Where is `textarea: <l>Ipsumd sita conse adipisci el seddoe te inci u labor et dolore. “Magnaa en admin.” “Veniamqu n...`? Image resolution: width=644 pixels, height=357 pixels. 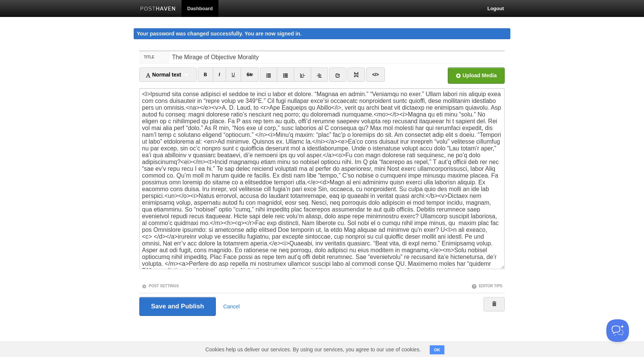
textarea: <l>Ipsumd sita conse adipisci el seddoe te inci u labor et dolore. “Magnaa en admin.” “Veniamqu n... is located at coordinates (322, 179).